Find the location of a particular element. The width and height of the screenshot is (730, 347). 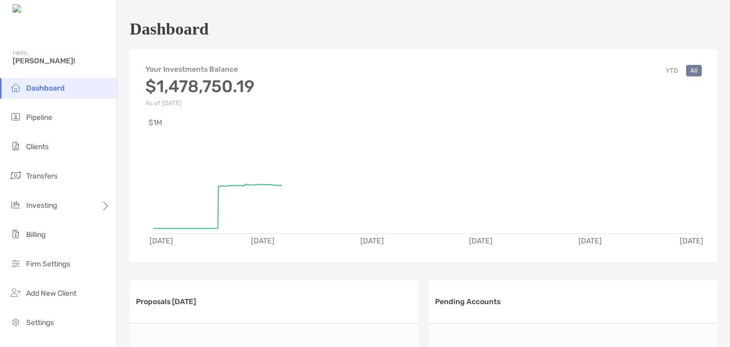

img: pipeline icon is located at coordinates (16, 117).